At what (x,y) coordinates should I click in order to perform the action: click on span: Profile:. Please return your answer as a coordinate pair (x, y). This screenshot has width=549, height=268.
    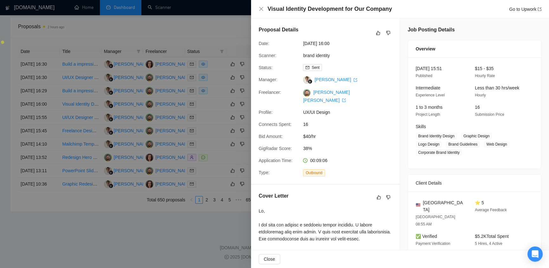
    Looking at the image, I should click on (266, 112).